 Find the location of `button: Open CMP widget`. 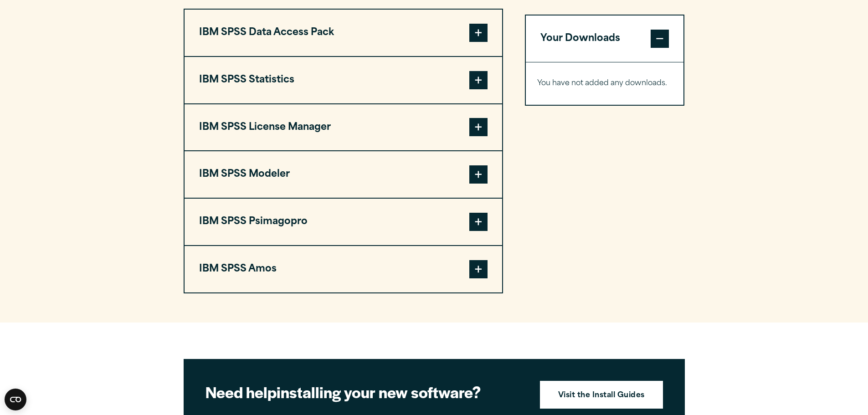

button: Open CMP widget is located at coordinates (16, 399).